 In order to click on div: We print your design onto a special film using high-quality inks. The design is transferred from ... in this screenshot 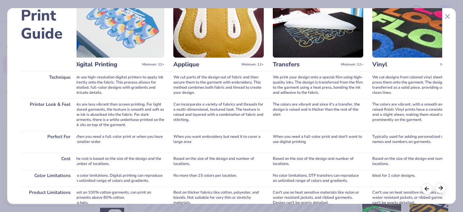, I will do `click(318, 85)`.